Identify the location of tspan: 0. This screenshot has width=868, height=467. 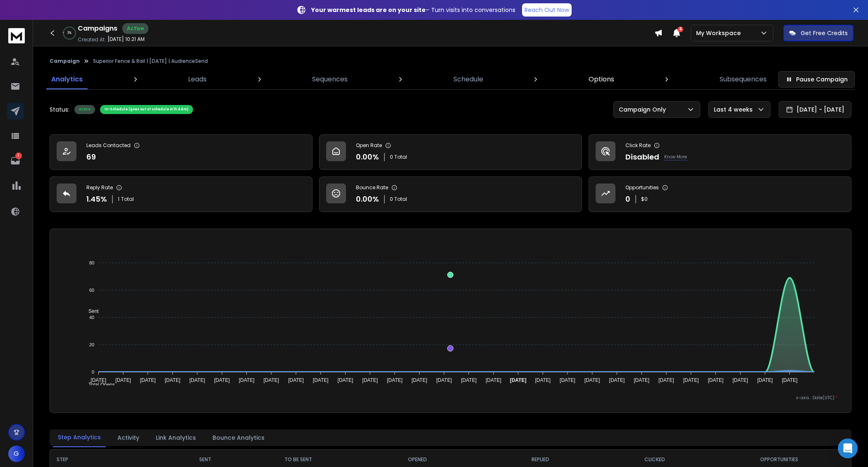
(93, 372).